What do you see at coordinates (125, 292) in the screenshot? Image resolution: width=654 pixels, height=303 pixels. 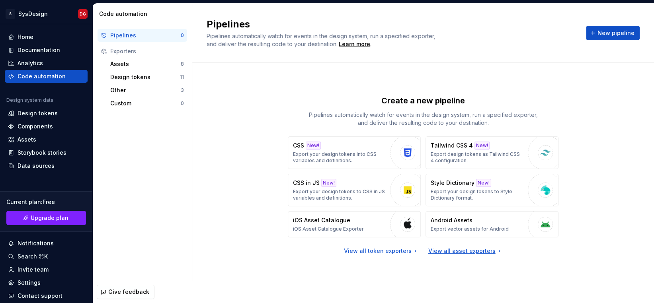 I see `button: Give feedback` at bounding box center [125, 292].